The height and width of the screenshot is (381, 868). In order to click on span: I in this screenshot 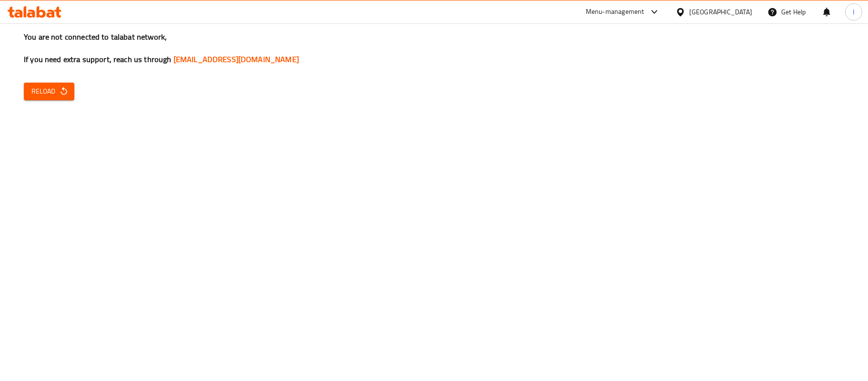, I will do `click(854, 12)`.